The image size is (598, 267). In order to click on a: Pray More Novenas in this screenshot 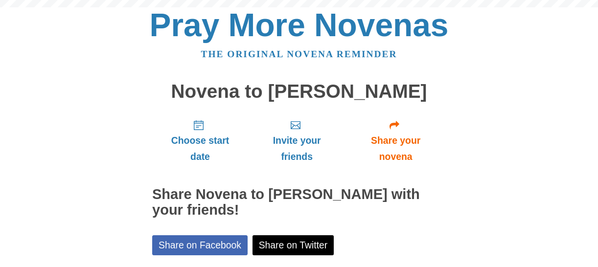, I will do `click(299, 25)`.